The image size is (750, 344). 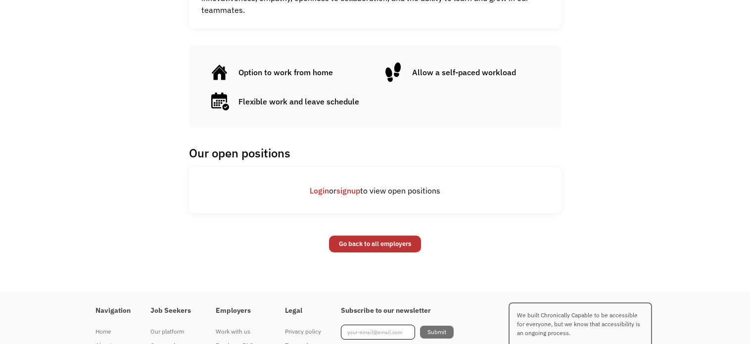 I want to click on a: Home, so click(x=113, y=331).